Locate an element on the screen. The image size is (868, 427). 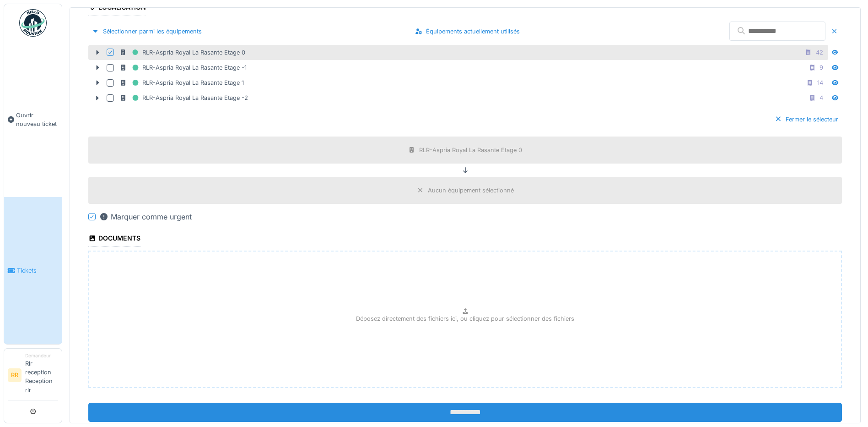
div: Sélectionner parmi les équipements is located at coordinates (146, 31).